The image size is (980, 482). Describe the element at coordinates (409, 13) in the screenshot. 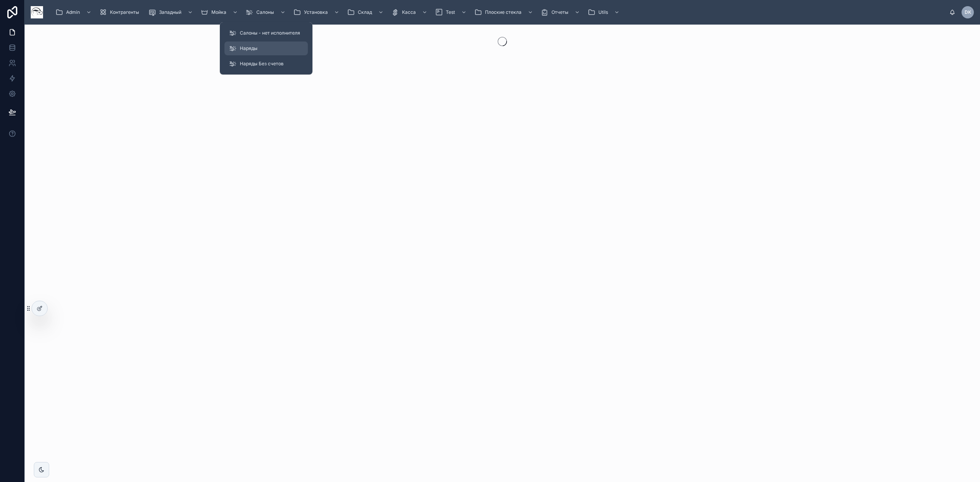

I see `span: Касса` at that location.